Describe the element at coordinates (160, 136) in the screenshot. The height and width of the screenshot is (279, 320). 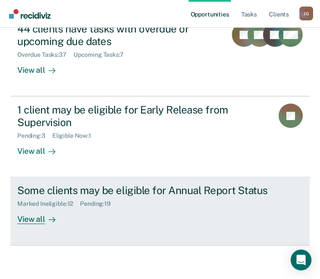
I see `a: 1 client may be eligible for Early Release from SupervisionPending:3Eligible Now:1View all` at that location.